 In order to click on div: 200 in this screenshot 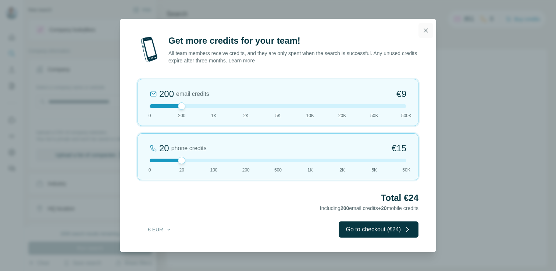, I will do `click(167, 94)`.